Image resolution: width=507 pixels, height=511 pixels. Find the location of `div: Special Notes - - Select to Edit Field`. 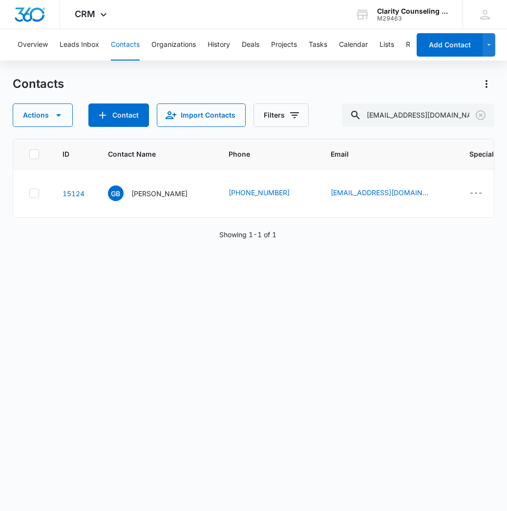

div: Special Notes - - Select to Edit Field is located at coordinates (484, 193).